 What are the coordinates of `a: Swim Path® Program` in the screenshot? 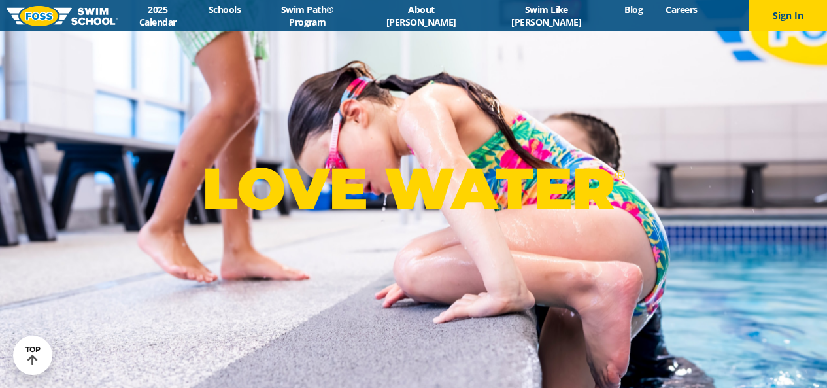 It's located at (307, 16).